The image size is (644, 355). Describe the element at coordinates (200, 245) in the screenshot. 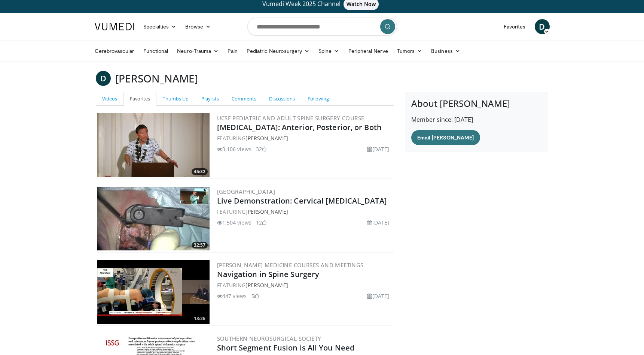

I see `span: 32:57` at that location.